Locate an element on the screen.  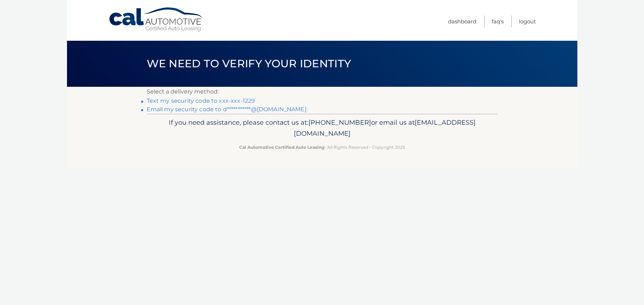
a: Logout is located at coordinates (527, 21).